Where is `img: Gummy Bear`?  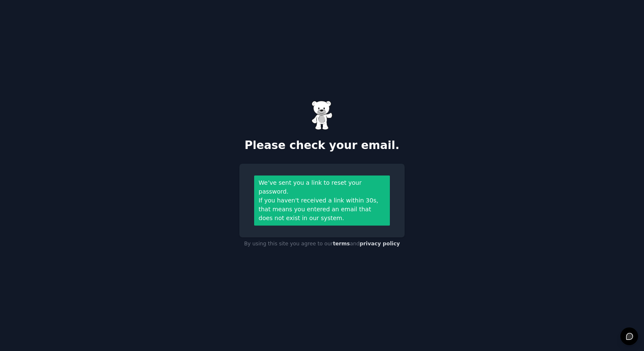 img: Gummy Bear is located at coordinates (322, 115).